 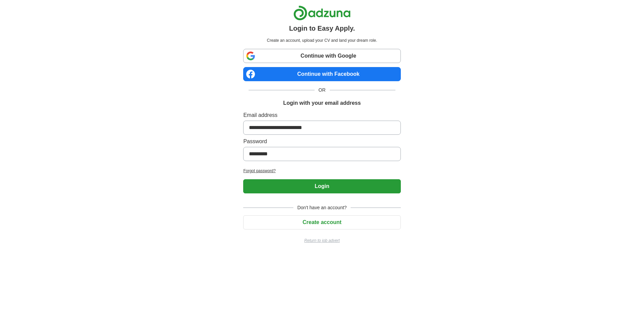 What do you see at coordinates (322, 186) in the screenshot?
I see `button: Login` at bounding box center [322, 186].